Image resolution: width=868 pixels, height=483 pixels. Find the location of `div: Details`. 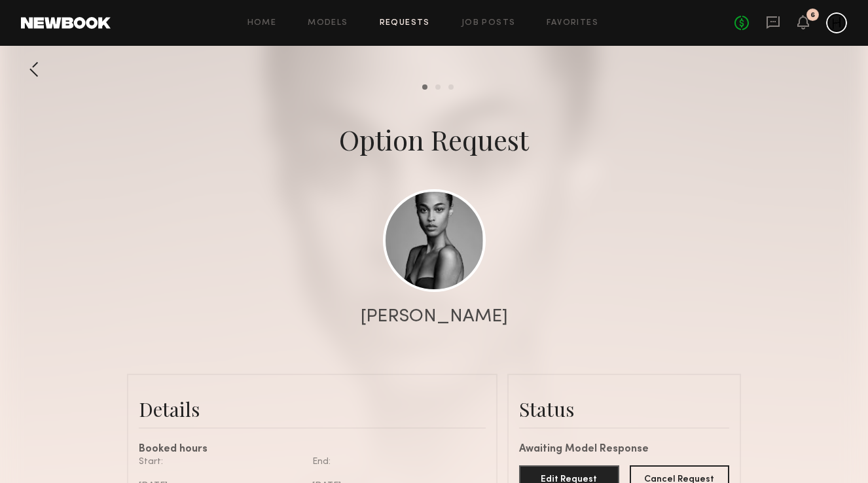

div: Details is located at coordinates (312, 409).